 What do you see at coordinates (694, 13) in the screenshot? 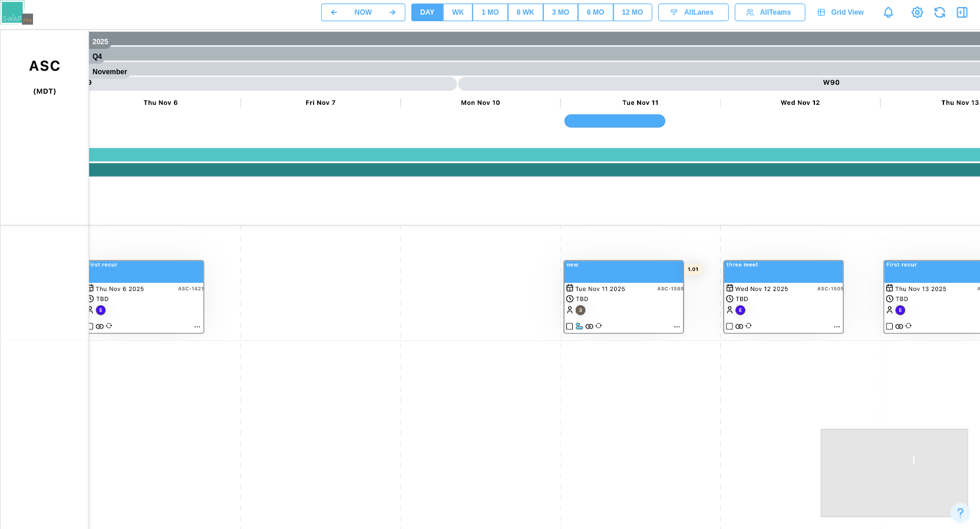
I see `button: AllLanes` at bounding box center [694, 13].